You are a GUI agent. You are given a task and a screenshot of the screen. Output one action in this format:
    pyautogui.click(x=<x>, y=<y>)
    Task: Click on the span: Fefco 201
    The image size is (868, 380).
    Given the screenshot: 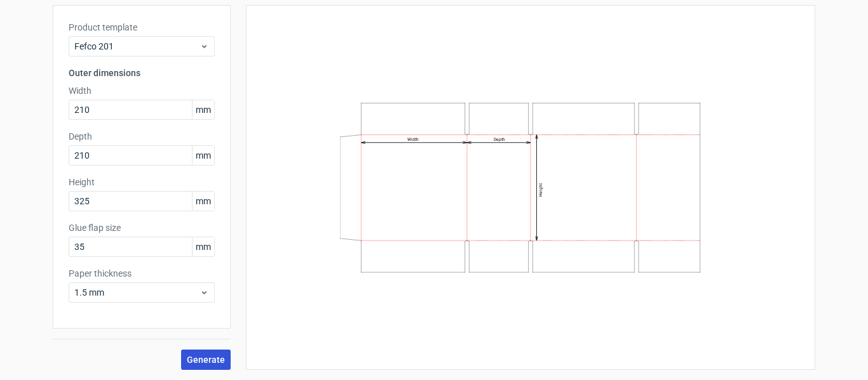 What is the action you would take?
    pyautogui.click(x=137, y=47)
    